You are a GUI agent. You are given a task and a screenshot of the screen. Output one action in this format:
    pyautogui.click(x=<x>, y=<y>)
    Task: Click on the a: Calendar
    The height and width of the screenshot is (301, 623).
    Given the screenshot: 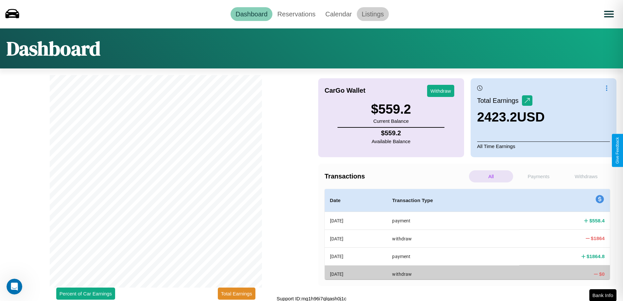 What is the action you would take?
    pyautogui.click(x=338, y=14)
    